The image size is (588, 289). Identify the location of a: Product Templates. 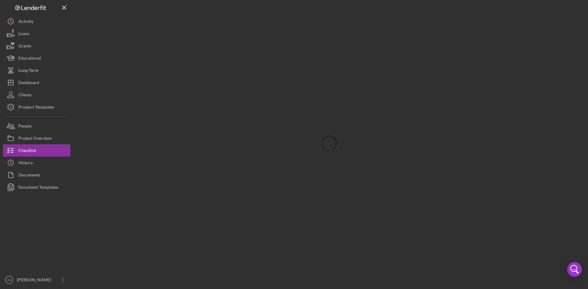
(37, 107).